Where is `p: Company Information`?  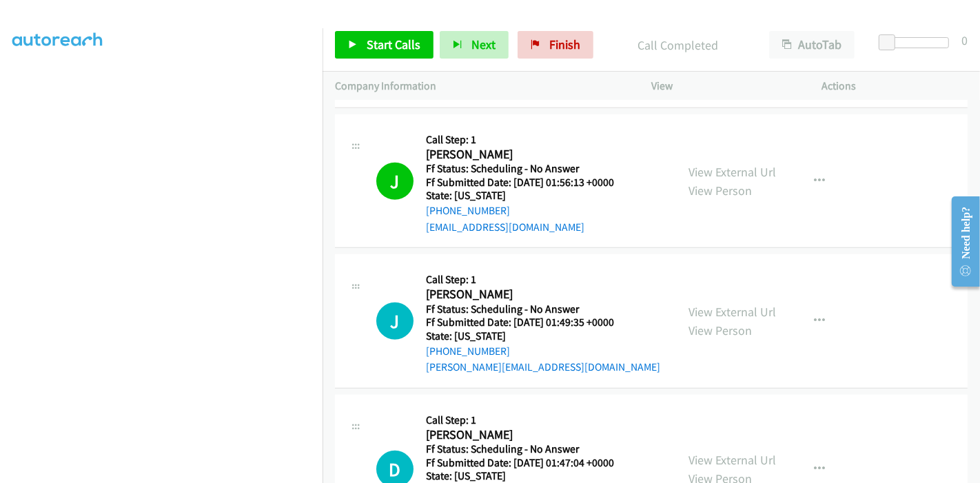 p: Company Information is located at coordinates (480, 86).